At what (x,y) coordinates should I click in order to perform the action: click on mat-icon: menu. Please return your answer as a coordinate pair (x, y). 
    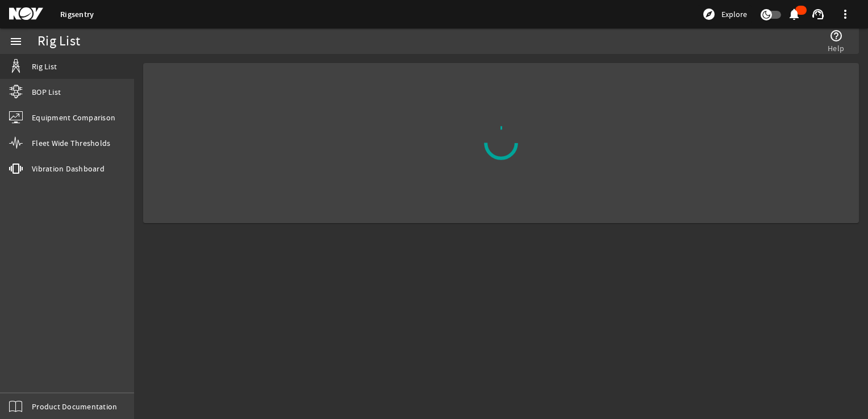
    Looking at the image, I should click on (16, 42).